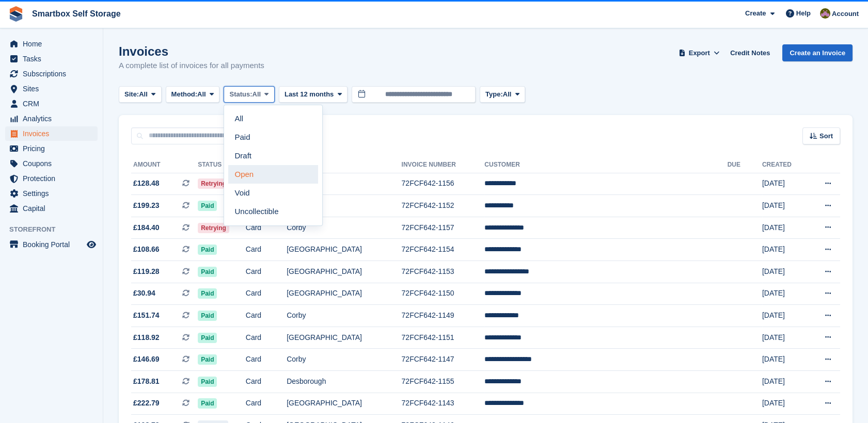  What do you see at coordinates (344, 165) in the screenshot?
I see `th: Site` at bounding box center [344, 165].